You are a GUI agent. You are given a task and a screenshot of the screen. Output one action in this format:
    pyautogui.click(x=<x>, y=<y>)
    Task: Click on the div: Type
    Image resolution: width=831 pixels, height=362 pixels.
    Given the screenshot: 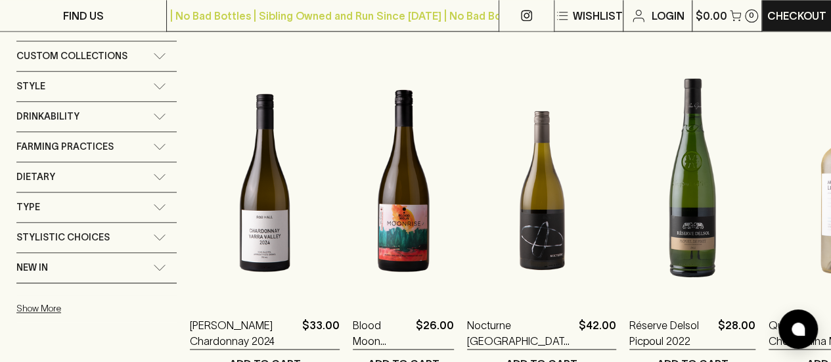 What is the action you would take?
    pyautogui.click(x=97, y=207)
    